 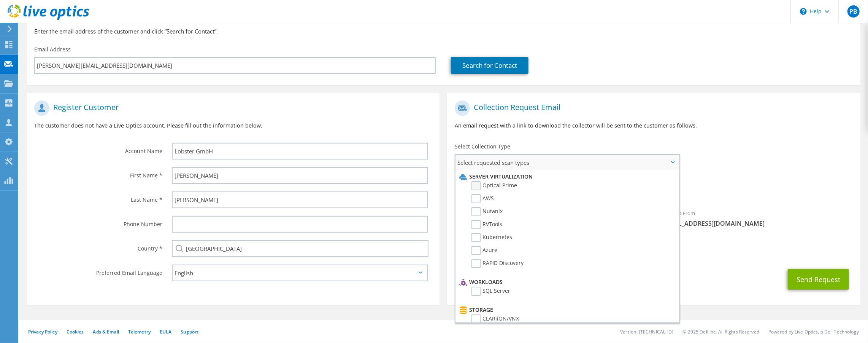 I want to click on label: Last Name *, so click(x=98, y=198).